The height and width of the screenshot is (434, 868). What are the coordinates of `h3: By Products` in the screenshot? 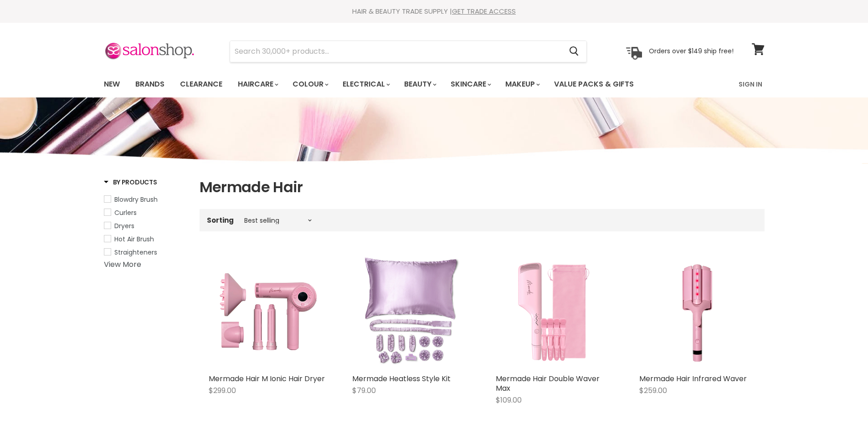 It's located at (130, 182).